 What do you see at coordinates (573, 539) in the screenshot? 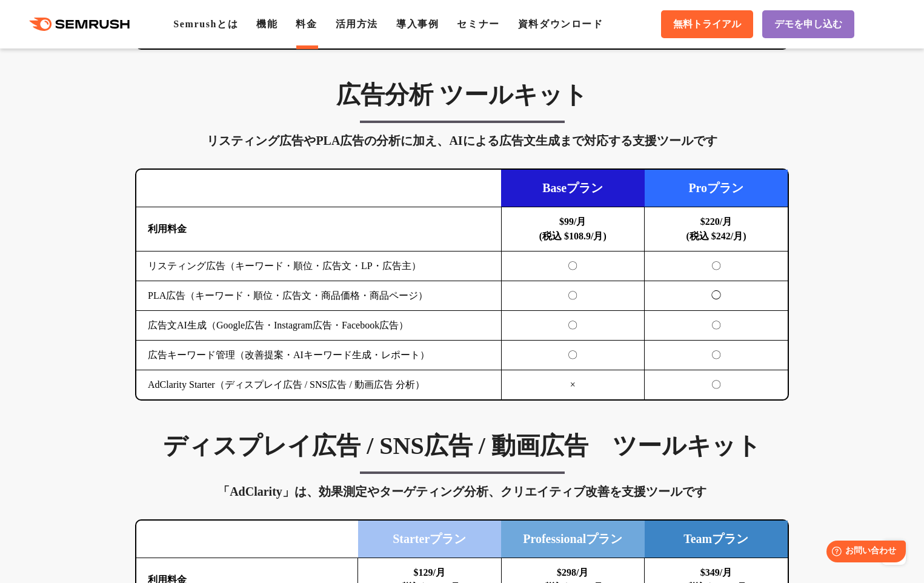
I see `td: Professionalプラン` at bounding box center [573, 539].